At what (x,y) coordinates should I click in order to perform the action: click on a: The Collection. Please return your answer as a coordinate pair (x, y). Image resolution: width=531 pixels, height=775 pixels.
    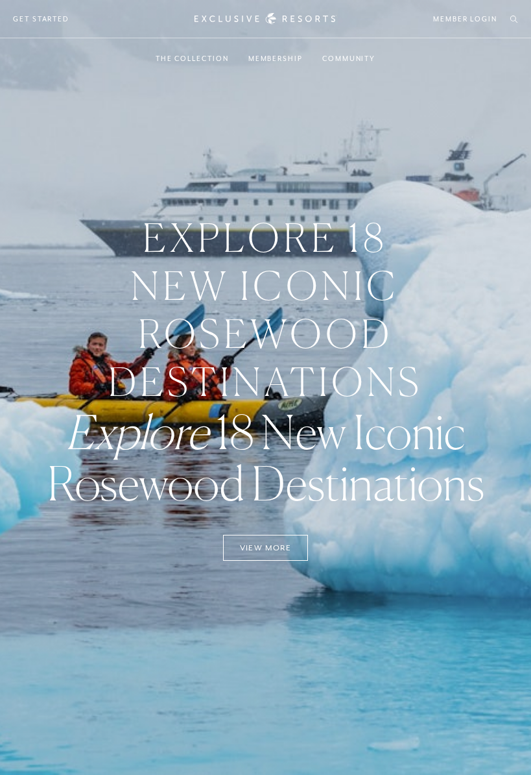
    Looking at the image, I should click on (192, 58).